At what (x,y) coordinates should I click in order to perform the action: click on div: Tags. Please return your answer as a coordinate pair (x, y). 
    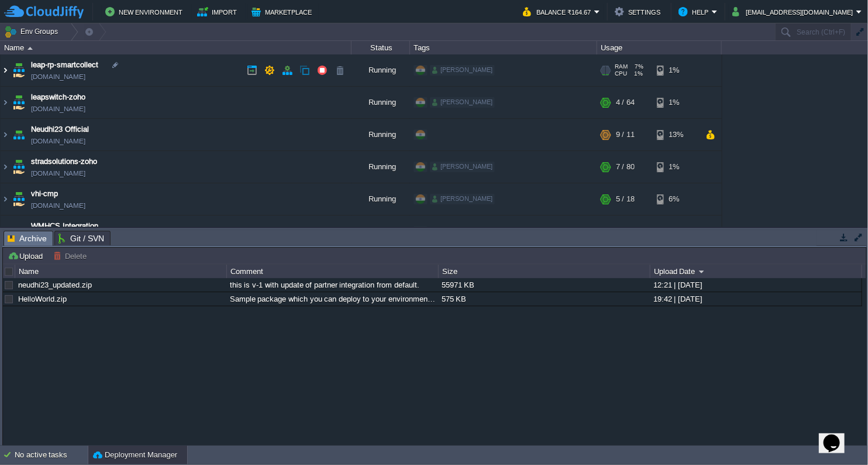
    Looking at the image, I should click on (504, 48).